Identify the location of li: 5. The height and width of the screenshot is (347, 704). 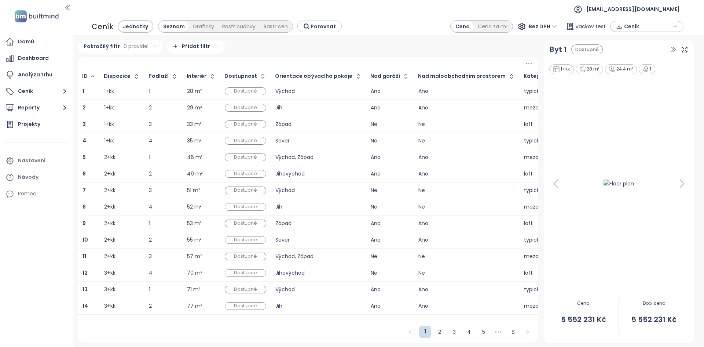
(484, 332).